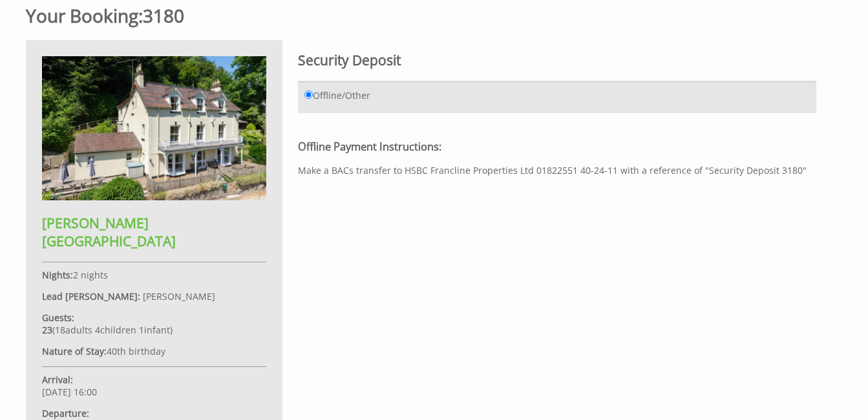 Image resolution: width=868 pixels, height=420 pixels. I want to click on strong: Nature of Stay:, so click(75, 351).